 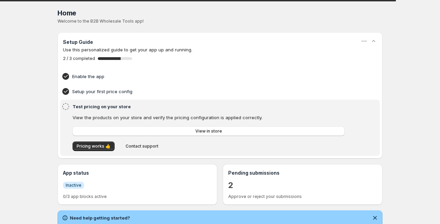 I want to click on button: Pricing works 👍, so click(x=93, y=146).